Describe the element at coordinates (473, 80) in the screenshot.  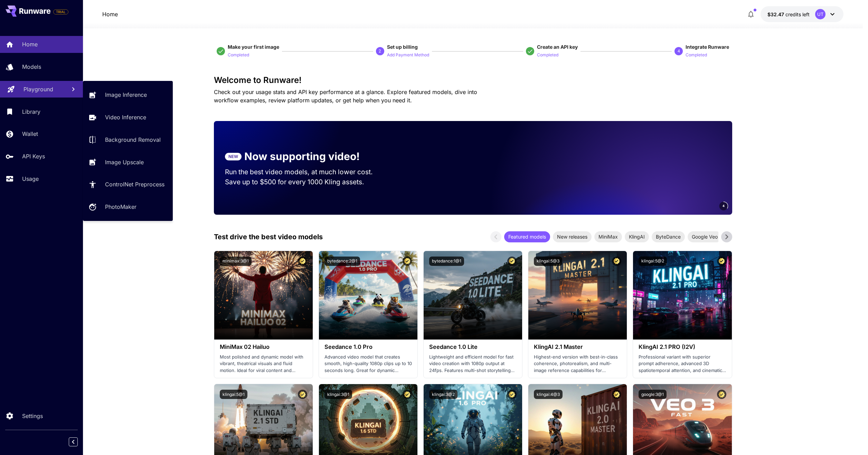
I see `h3: Welcome to Runware!` at that location.